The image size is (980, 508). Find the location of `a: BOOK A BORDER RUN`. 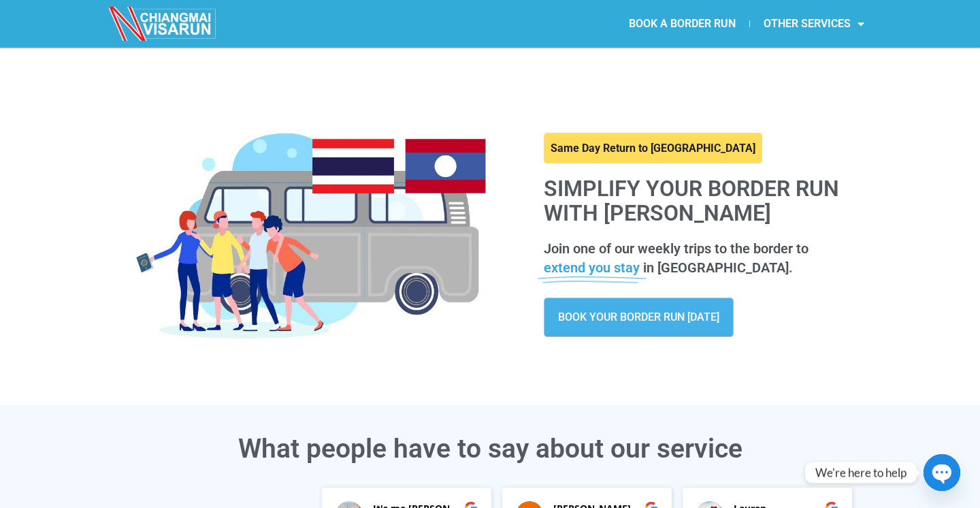

a: BOOK A BORDER RUN is located at coordinates (682, 24).